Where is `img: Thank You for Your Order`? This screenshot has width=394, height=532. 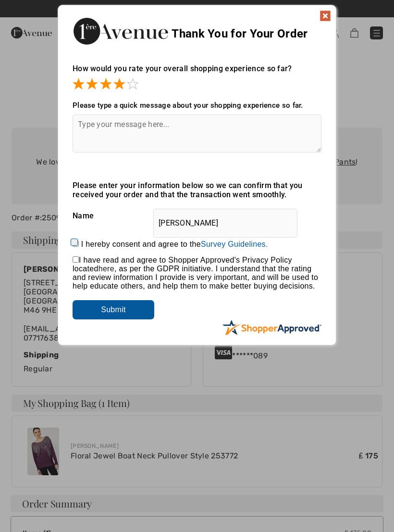
img: Thank You for Your Order is located at coordinates (121, 31).